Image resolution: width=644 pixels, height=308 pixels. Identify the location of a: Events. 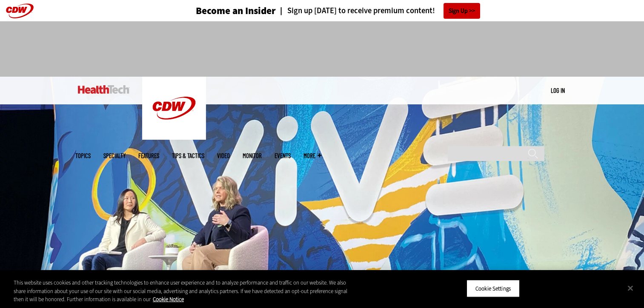
(283, 156).